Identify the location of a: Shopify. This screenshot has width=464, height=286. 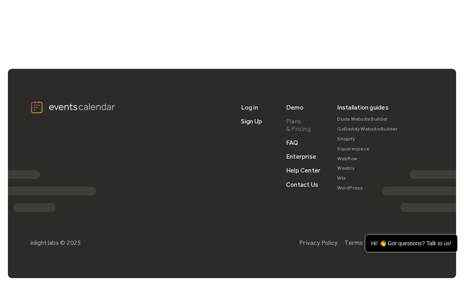
(367, 139).